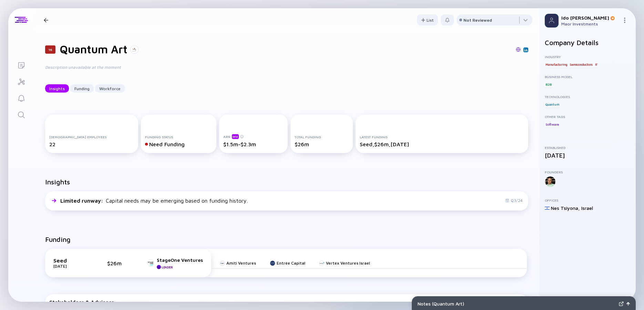 The width and height of the screenshot is (644, 310). What do you see at coordinates (442, 137) in the screenshot?
I see `div: Latest Funding` at bounding box center [442, 137].